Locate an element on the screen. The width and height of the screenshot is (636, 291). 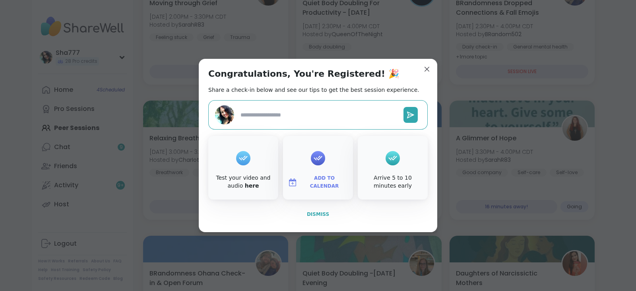
div: Arrive 5 to 10 minutes early is located at coordinates (393, 182).